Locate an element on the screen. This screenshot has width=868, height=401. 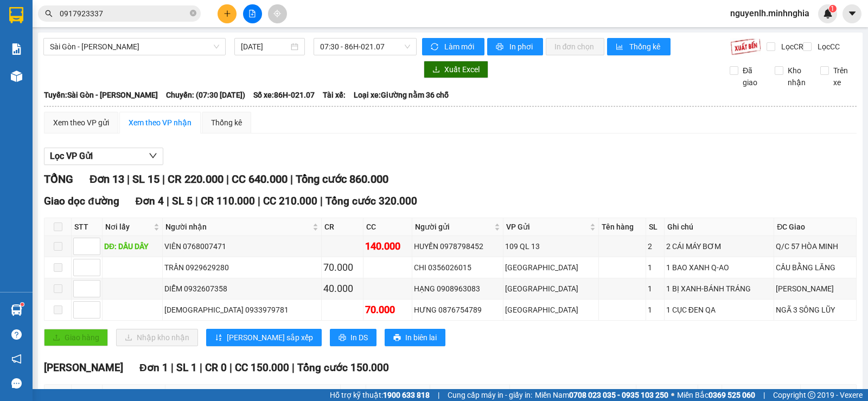
img: icon-new-feature is located at coordinates (828, 13).